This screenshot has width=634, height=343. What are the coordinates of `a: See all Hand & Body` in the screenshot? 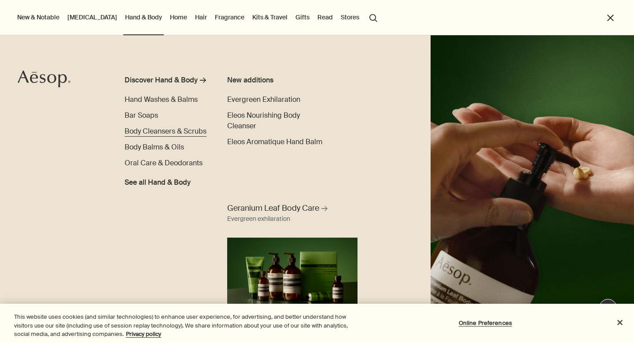 It's located at (158, 181).